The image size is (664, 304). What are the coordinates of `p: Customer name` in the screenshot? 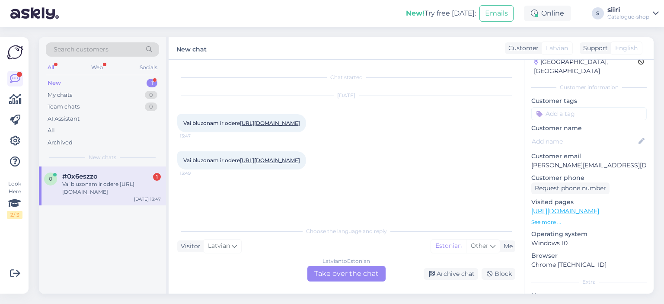 It's located at (589, 128).